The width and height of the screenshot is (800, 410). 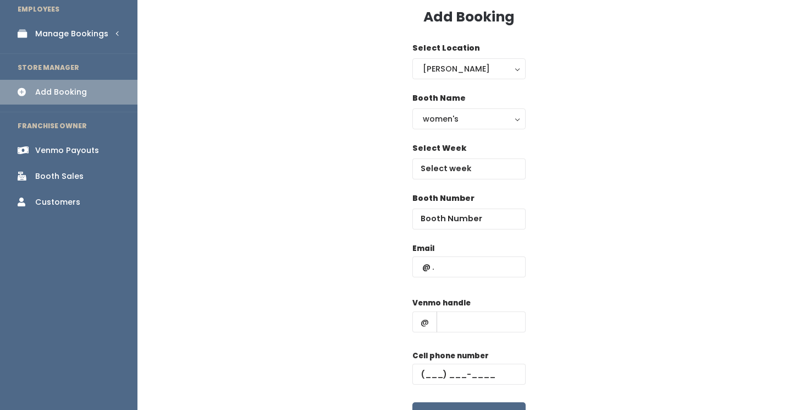 I want to click on input: Booth Number, so click(x=469, y=219).